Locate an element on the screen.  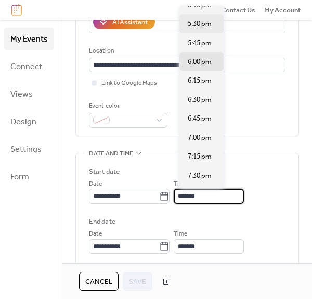
span: Form is located at coordinates (20, 177).